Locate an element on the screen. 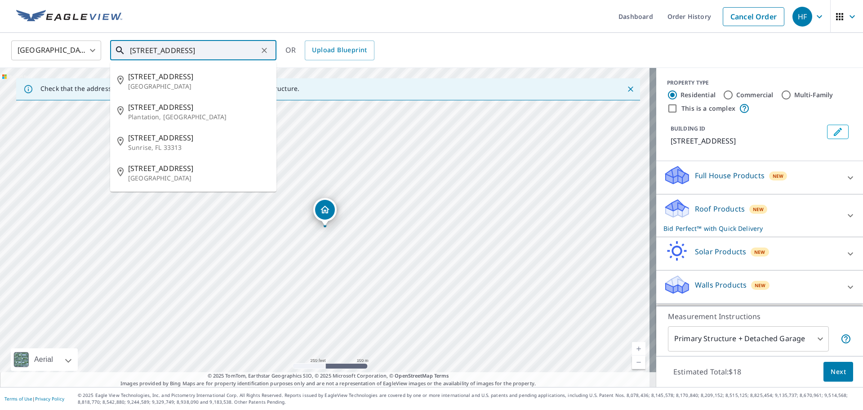  p: Solar Products is located at coordinates (721, 251).